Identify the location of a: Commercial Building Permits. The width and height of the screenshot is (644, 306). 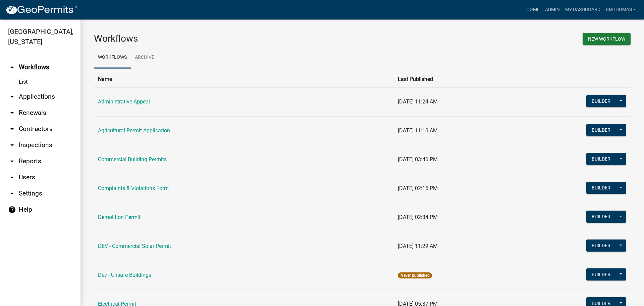
(132, 159).